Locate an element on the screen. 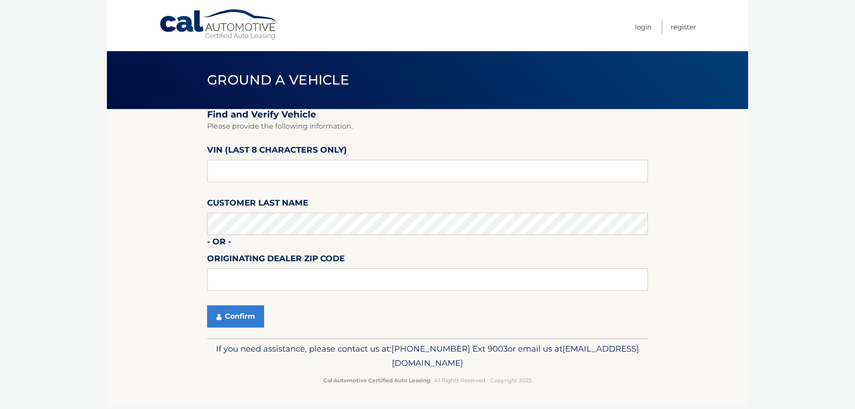 The image size is (855, 409). h2: Find and Verify Vehicle is located at coordinates (428, 114).